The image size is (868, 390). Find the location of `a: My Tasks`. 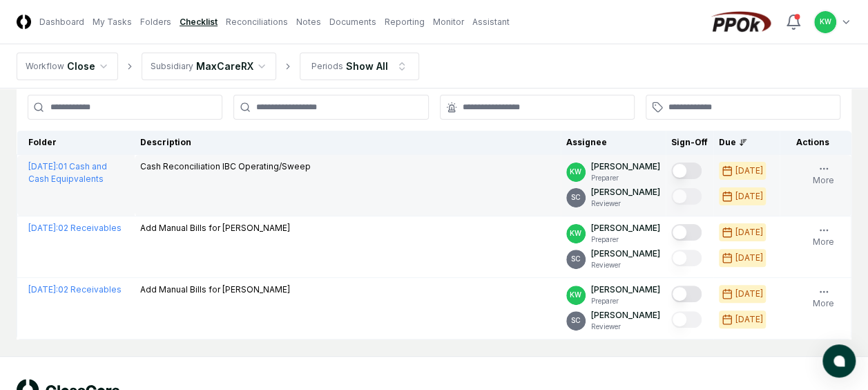

a: My Tasks is located at coordinates (112, 22).